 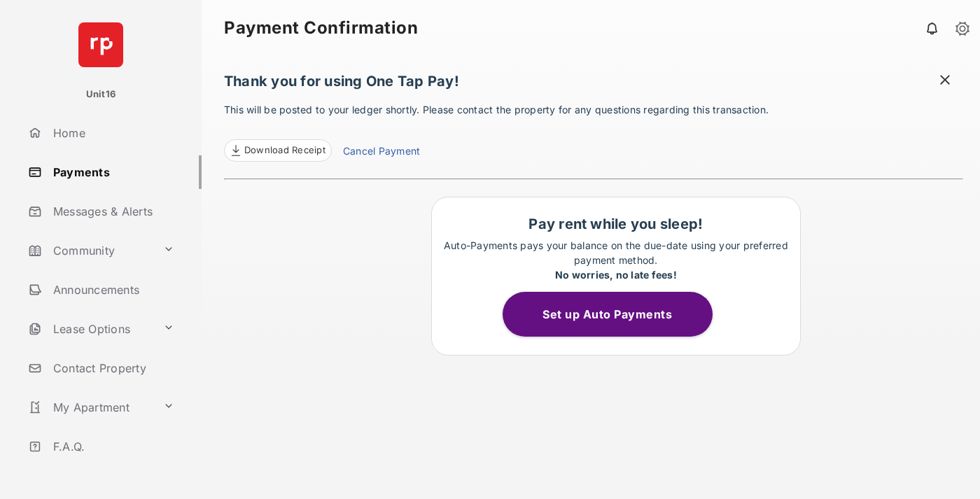 What do you see at coordinates (90, 251) in the screenshot?
I see `a: Community` at bounding box center [90, 251].